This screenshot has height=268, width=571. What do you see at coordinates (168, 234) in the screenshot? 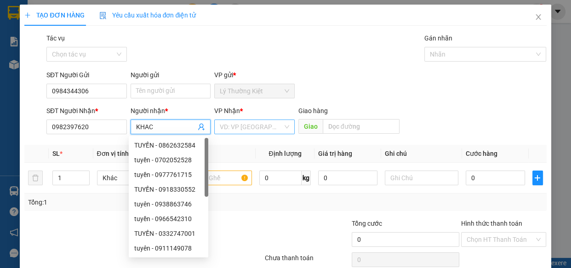
I see `div: TUYỀN - 0332747001` at bounding box center [168, 234].